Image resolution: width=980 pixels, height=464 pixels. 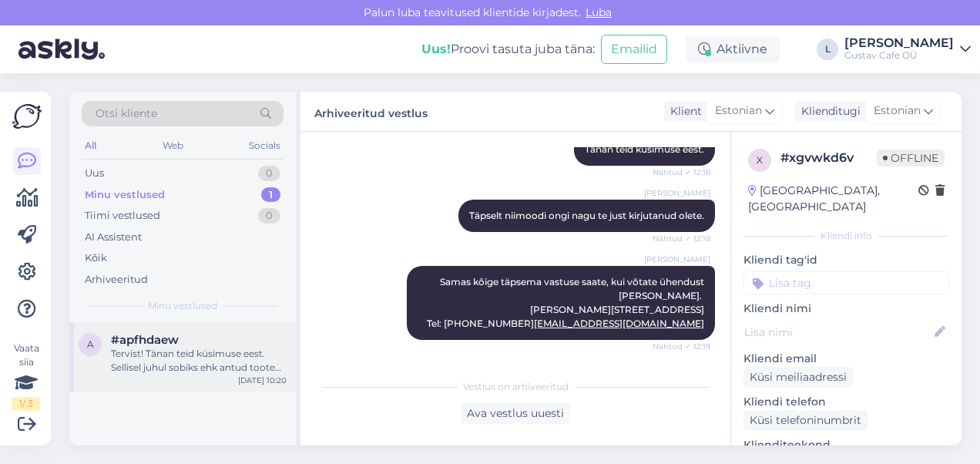 I want to click on span: Minu vestlused, so click(x=182, y=306).